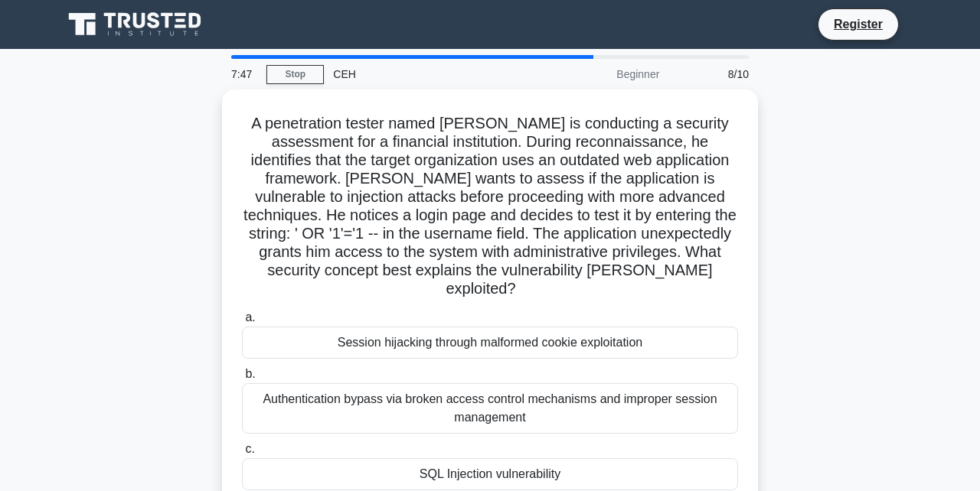 Image resolution: width=980 pixels, height=491 pixels. What do you see at coordinates (294, 74) in the screenshot?
I see `a: Stop` at bounding box center [294, 74].